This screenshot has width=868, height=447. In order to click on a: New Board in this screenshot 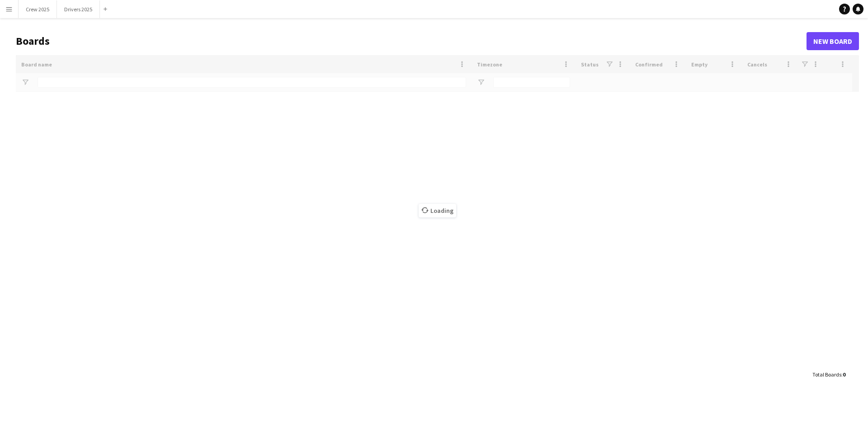, I will do `click(833, 41)`.